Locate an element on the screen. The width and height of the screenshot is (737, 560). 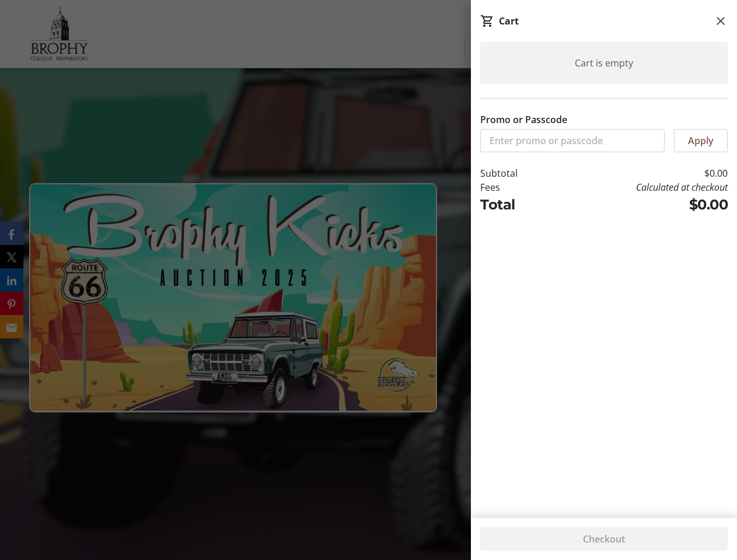
label: Promo or Passcode is located at coordinates (524, 119).